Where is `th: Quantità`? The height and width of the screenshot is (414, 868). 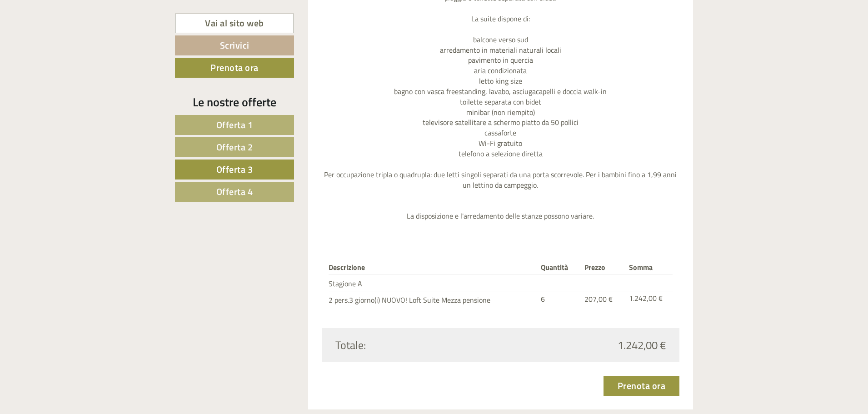
th: Quantità is located at coordinates (559, 267).